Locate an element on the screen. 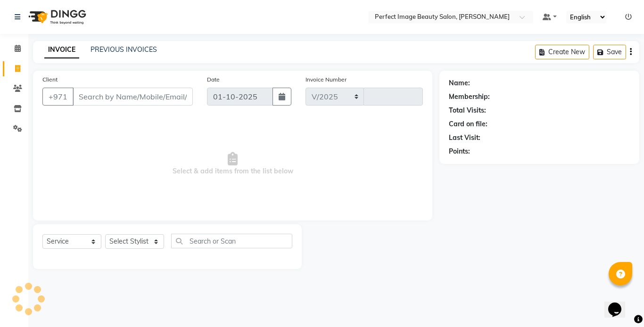 The image size is (644, 327). button: Create New is located at coordinates (562, 52).